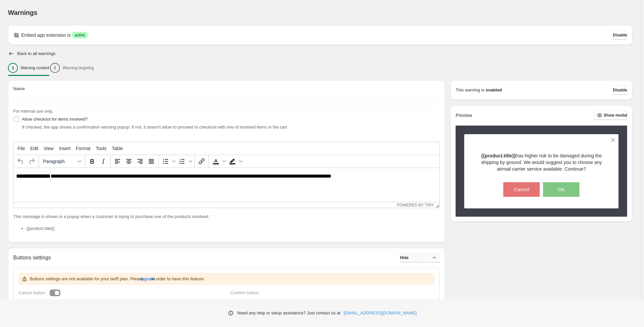 The height and width of the screenshot is (327, 644). What do you see at coordinates (32, 161) in the screenshot?
I see `button: Redo` at bounding box center [32, 161].